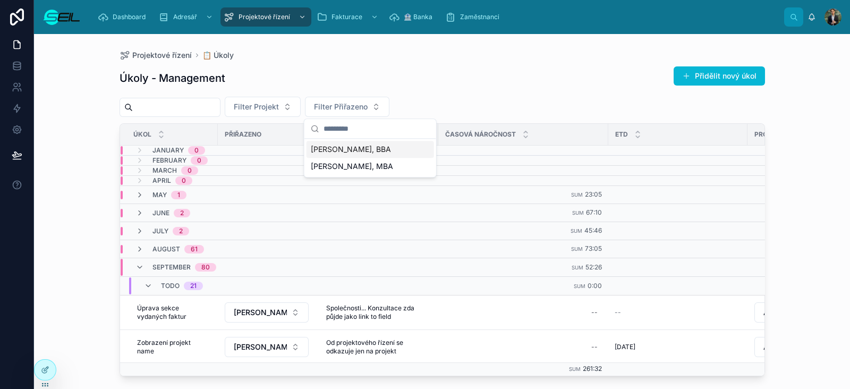 The height and width of the screenshot is (389, 850). Describe the element at coordinates (243, 134) in the screenshot. I see `span: Přiřazeno` at that location.